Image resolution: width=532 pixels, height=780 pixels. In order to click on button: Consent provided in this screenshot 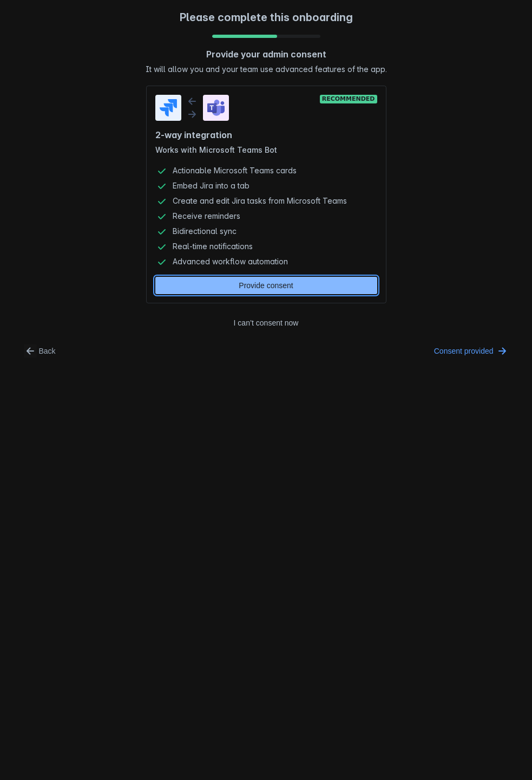, I will do `click(472, 351)`.